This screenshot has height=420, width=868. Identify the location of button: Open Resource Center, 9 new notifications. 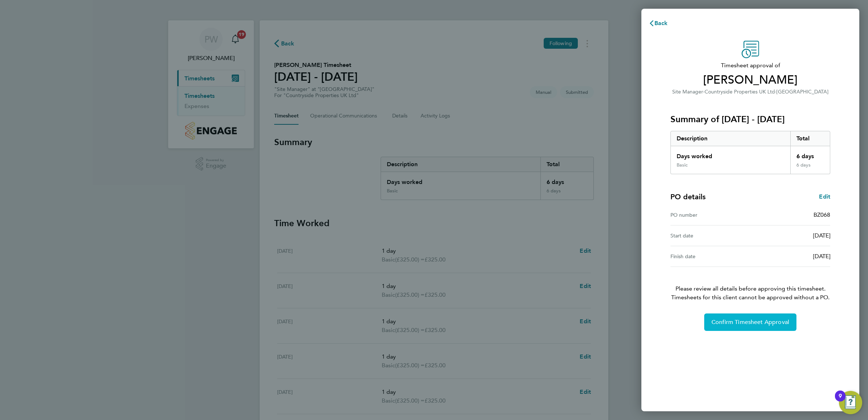
(851, 402).